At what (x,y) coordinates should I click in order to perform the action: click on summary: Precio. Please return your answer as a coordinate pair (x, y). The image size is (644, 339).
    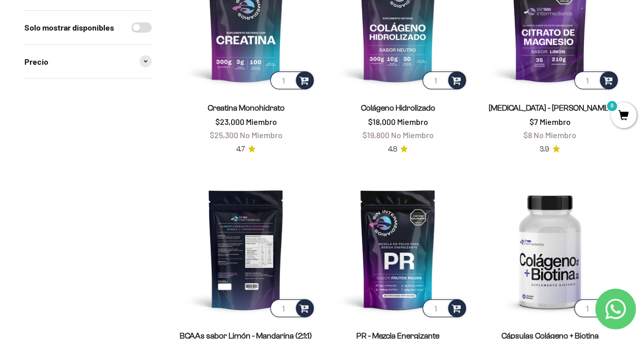
    Looking at the image, I should click on (88, 62).